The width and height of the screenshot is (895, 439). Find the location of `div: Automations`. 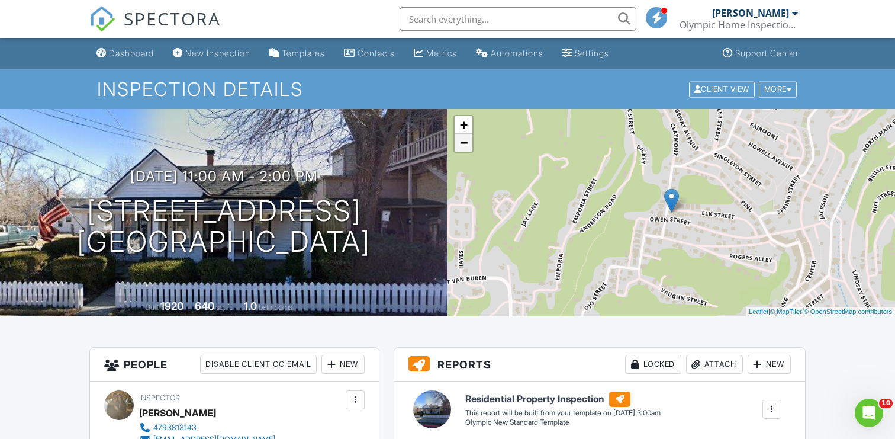

div: Automations is located at coordinates (517, 53).